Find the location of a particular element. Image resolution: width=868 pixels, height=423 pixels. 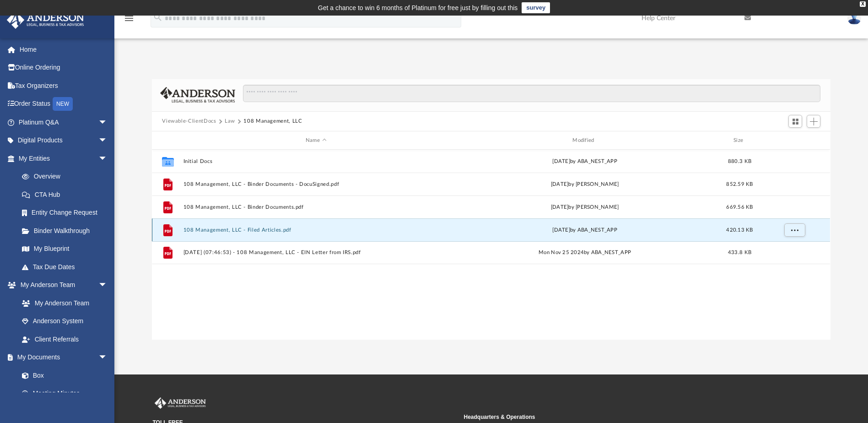

a: Meeting Minutes is located at coordinates (65, 394).